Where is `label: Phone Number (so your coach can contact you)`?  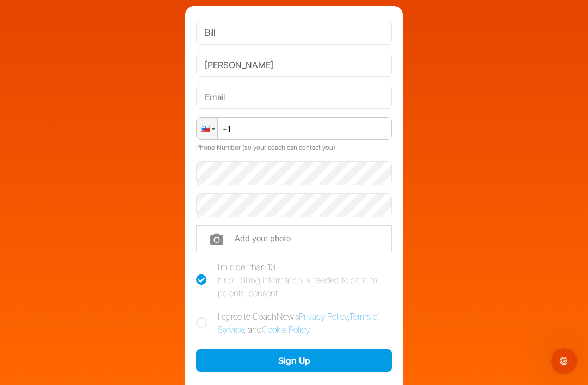
label: Phone Number (so your coach can contact you) is located at coordinates (265, 147).